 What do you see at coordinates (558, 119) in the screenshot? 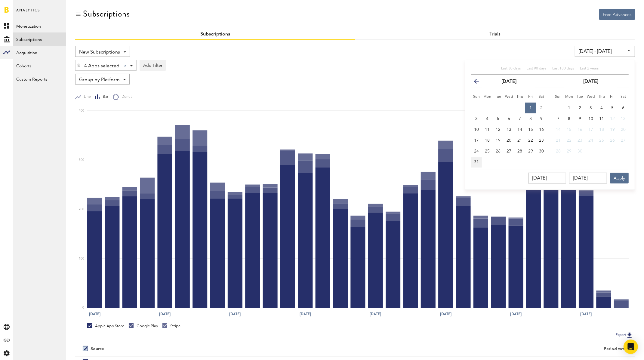
I see `button: 7` at bounding box center [558, 119].